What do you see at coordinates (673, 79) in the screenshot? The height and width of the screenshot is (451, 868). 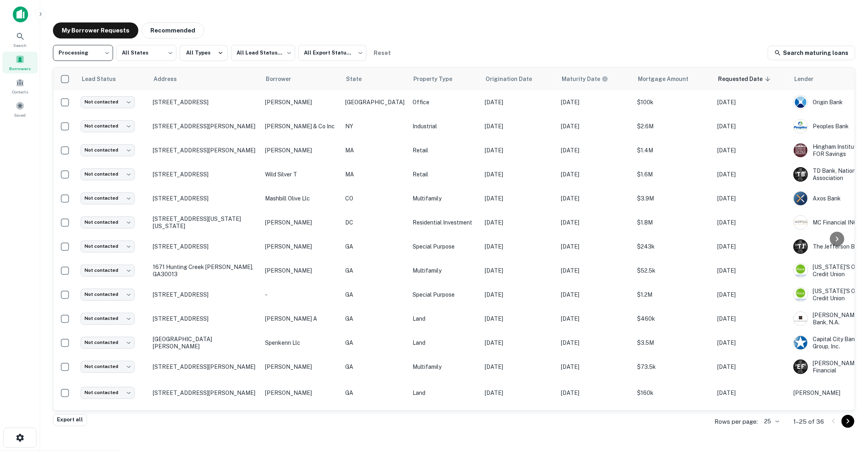 I see `th: Mortgage Amount` at bounding box center [673, 79].